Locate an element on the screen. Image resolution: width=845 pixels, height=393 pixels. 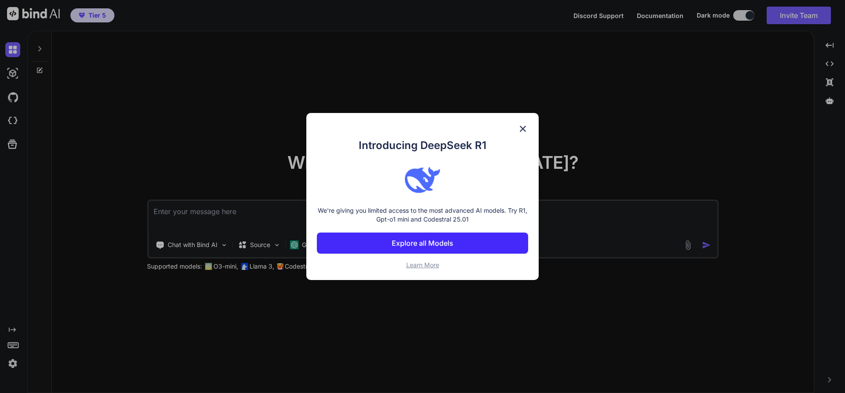
img: close is located at coordinates (523, 129).